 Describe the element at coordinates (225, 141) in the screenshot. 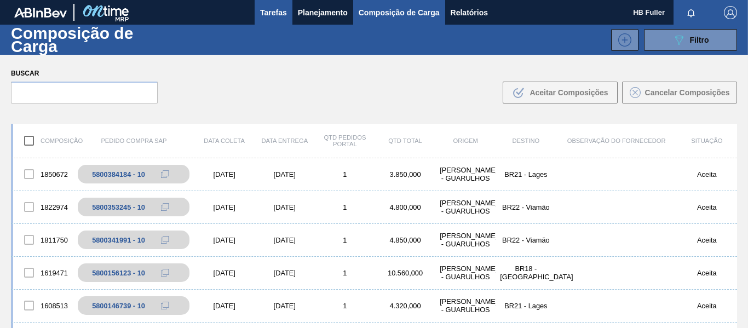

I see `div: Data coleta` at that location.